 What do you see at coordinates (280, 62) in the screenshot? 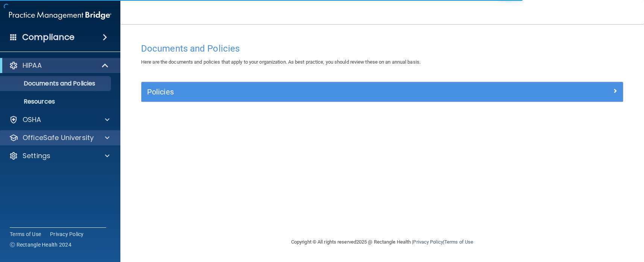
I see `span: Here are the documents and policies that apply to your organization. As best practice, you should...` at bounding box center [280, 62].